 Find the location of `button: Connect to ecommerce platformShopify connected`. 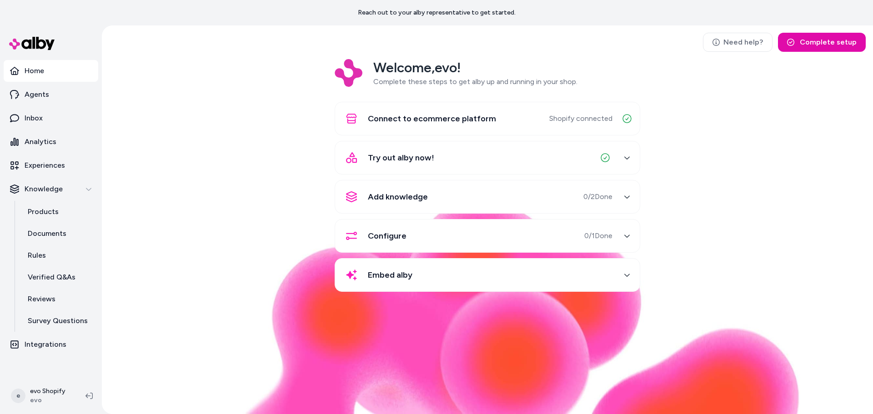

button: Connect to ecommerce platformShopify connected is located at coordinates (487, 119).